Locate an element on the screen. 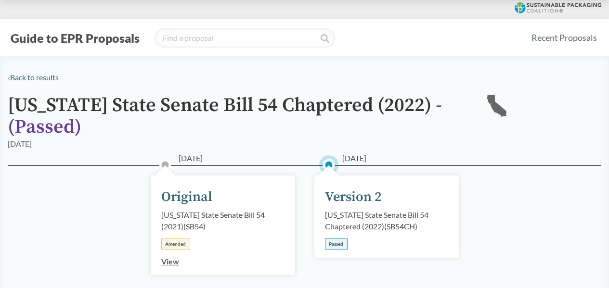  span: - ( Passed ) is located at coordinates (225, 116).